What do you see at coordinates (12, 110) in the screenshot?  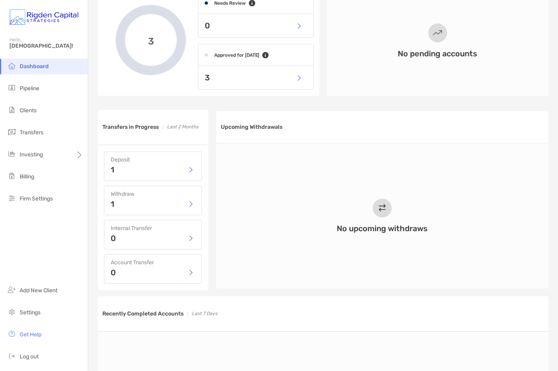 I see `img: clients icon` at bounding box center [12, 110].